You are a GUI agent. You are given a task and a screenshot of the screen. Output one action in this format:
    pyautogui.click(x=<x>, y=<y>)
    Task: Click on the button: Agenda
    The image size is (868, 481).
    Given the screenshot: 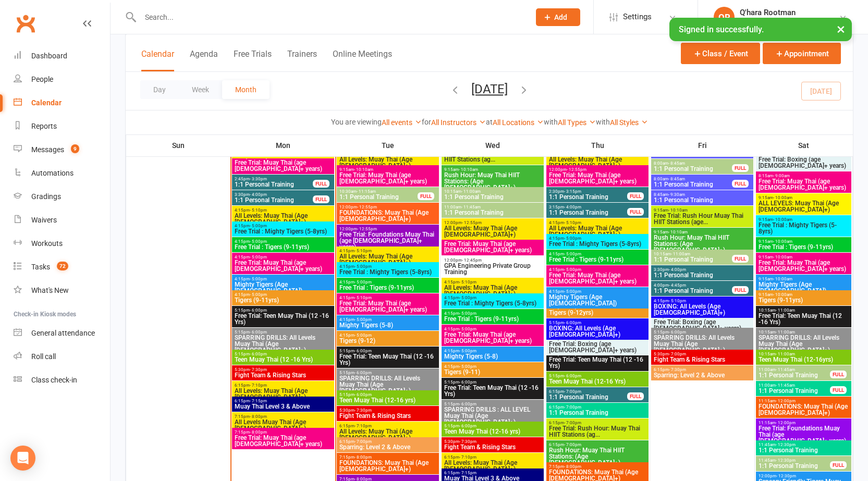 What is the action you would take?
    pyautogui.click(x=204, y=60)
    